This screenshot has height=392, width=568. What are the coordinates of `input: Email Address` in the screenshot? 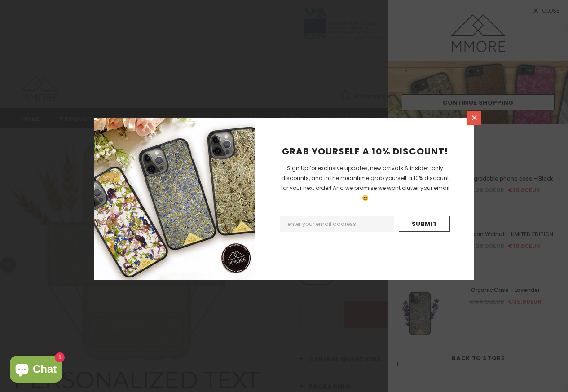 It's located at (337, 224).